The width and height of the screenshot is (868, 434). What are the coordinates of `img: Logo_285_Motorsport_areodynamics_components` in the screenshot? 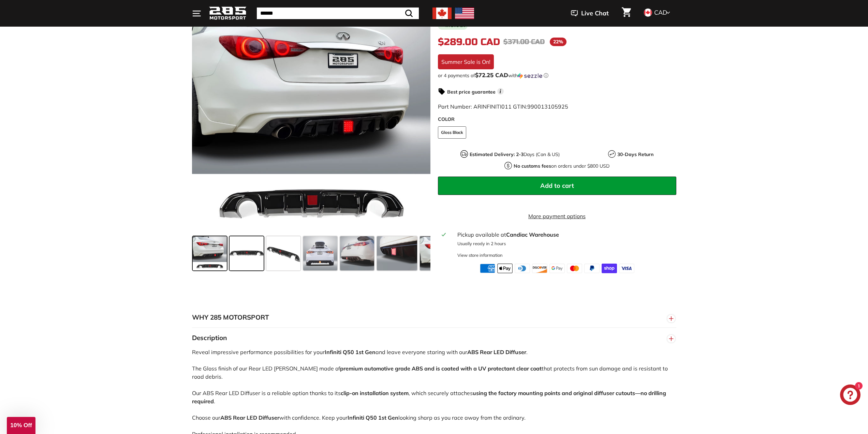 It's located at (228, 13).